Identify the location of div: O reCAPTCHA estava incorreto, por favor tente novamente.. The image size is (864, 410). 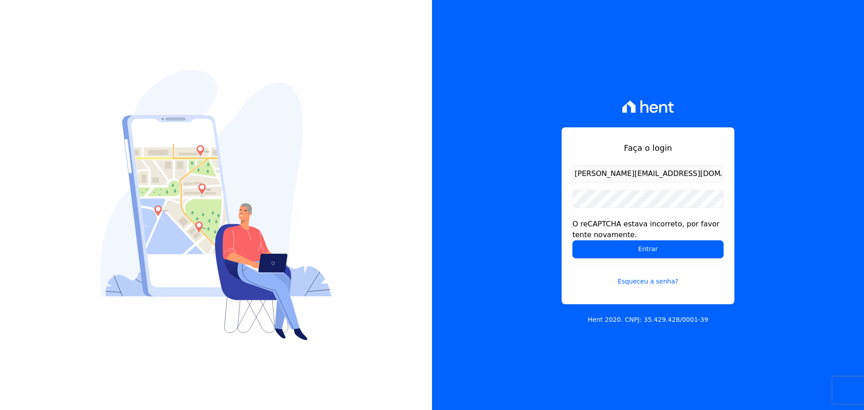
(648, 230).